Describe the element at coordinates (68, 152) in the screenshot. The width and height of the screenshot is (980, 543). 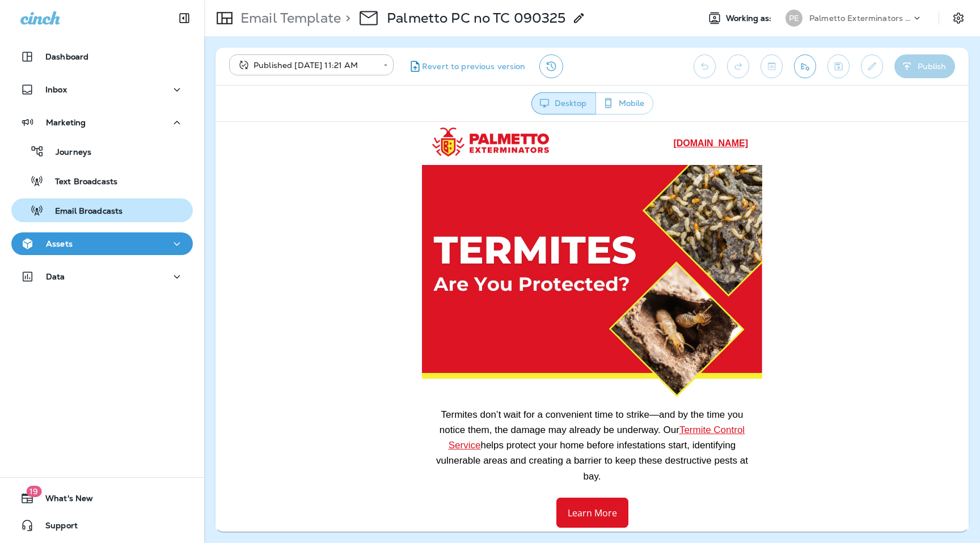
I see `p: Journeys` at that location.